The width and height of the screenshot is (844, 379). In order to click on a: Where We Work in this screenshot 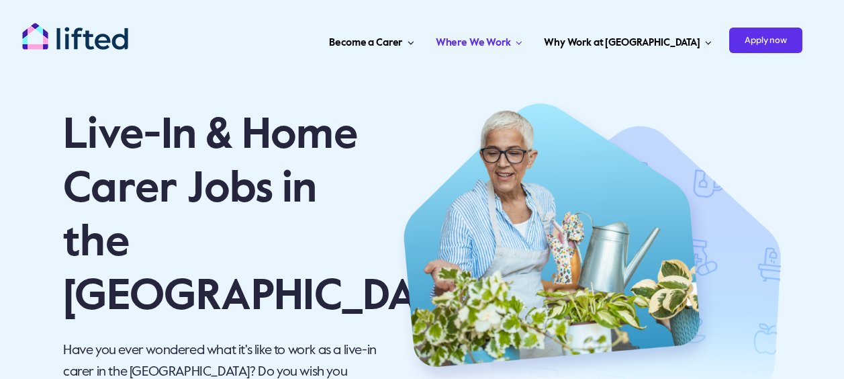, I will do `click(479, 40)`.